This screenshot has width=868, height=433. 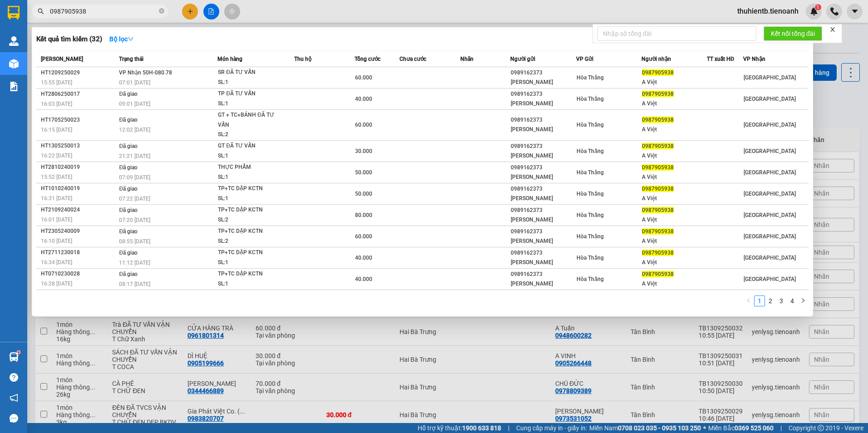 What do you see at coordinates (252, 120) in the screenshot?
I see `div: GT + TC+BÁNH ĐÃ TƯ VẤN` at bounding box center [252, 120].